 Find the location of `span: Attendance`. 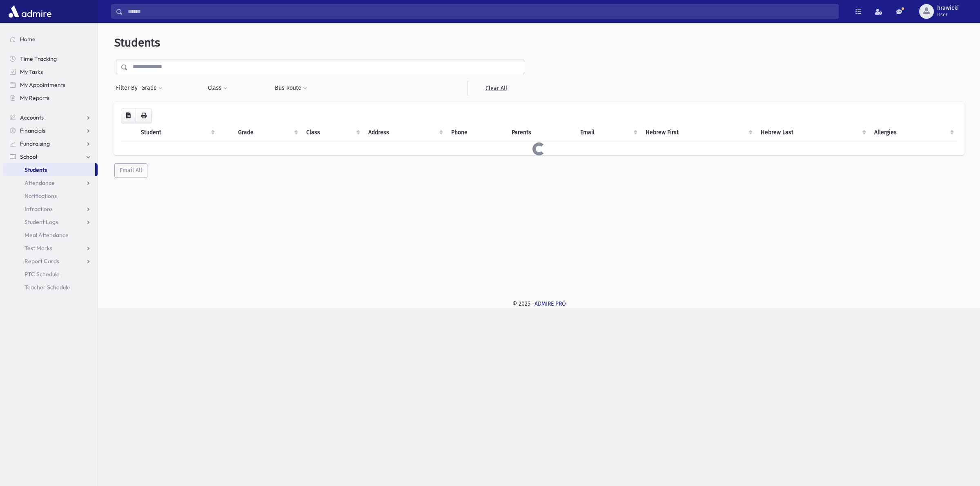

span: Attendance is located at coordinates (39, 183).